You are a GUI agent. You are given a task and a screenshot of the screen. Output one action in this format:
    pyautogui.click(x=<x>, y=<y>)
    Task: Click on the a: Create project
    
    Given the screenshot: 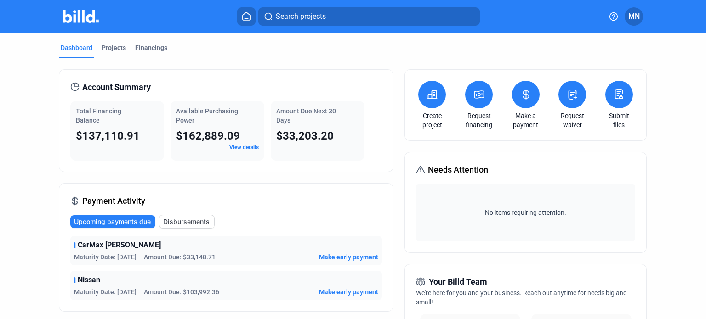 What is the action you would take?
    pyautogui.click(x=432, y=120)
    